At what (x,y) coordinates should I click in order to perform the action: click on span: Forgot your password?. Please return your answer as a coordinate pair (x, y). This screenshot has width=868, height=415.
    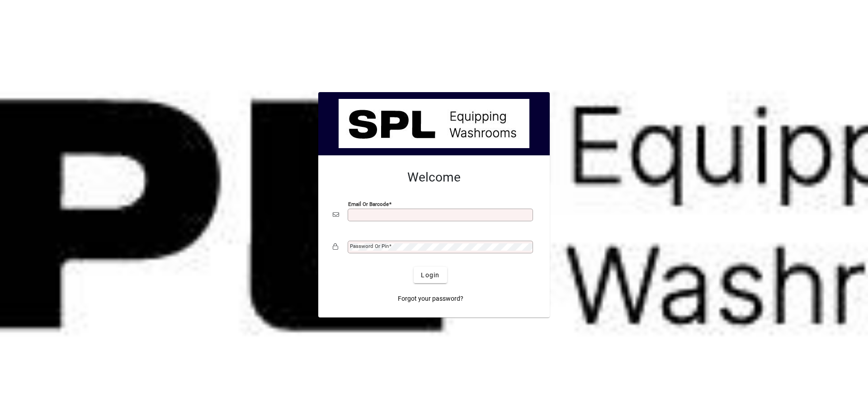
    Looking at the image, I should click on (430, 299).